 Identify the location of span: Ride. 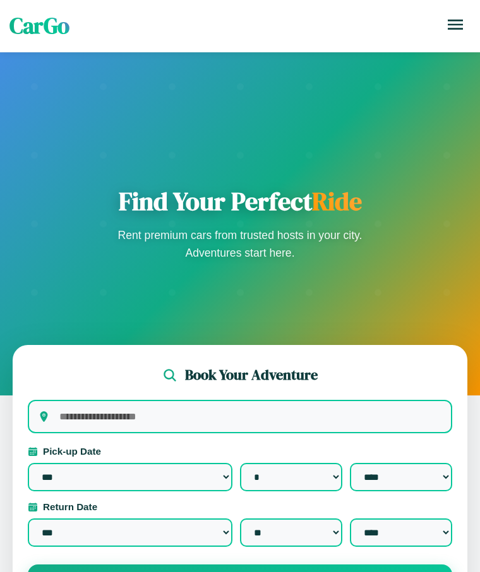
(336, 201).